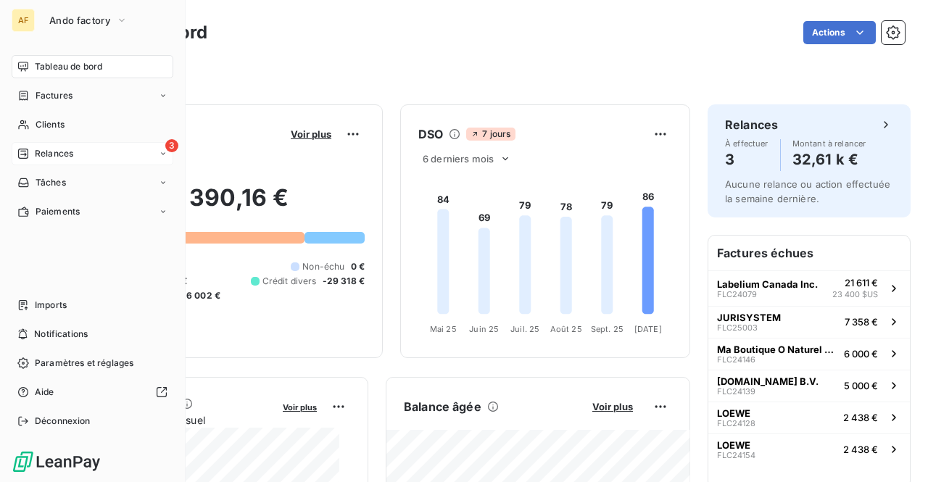 The height and width of the screenshot is (482, 928). Describe the element at coordinates (829, 144) in the screenshot. I see `span: Montant à relancer` at that location.